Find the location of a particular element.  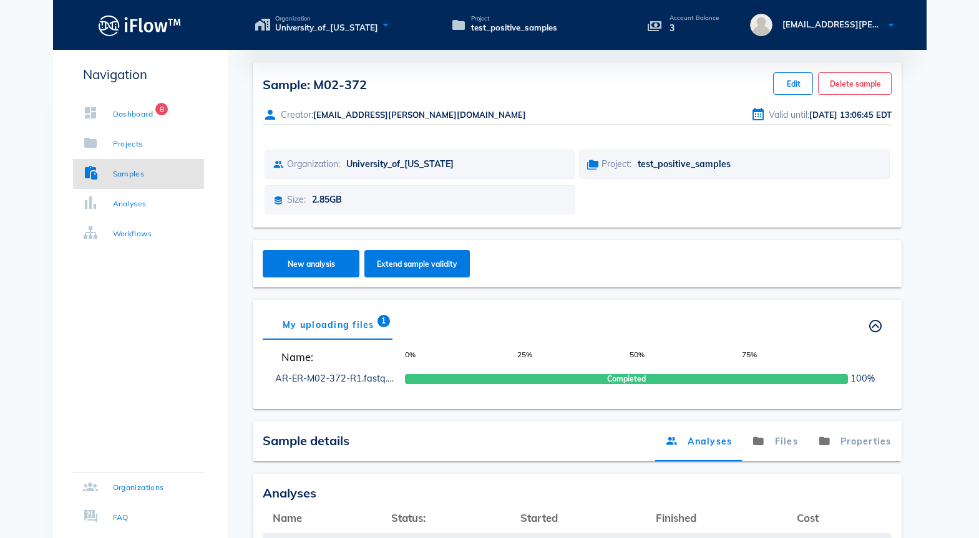

th: Name: Not sorted. Activate to sort ascending. is located at coordinates (322, 518).